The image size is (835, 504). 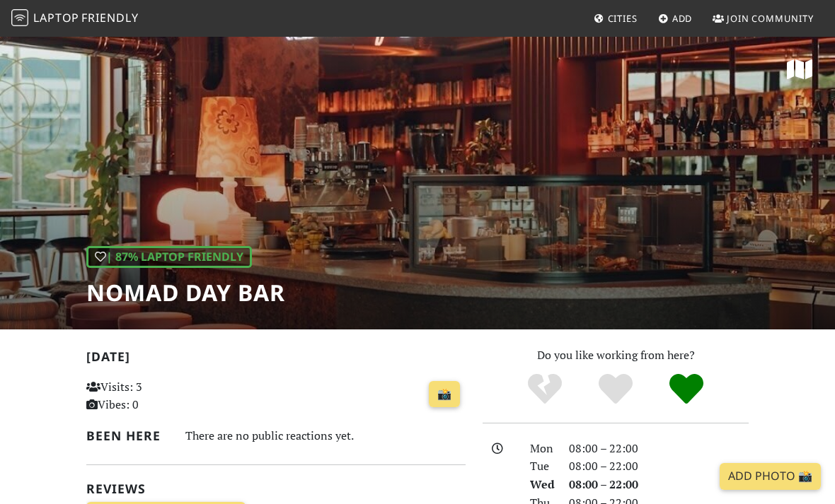 What do you see at coordinates (186, 293) in the screenshot?
I see `h1: Nomad Day Bar` at bounding box center [186, 293].